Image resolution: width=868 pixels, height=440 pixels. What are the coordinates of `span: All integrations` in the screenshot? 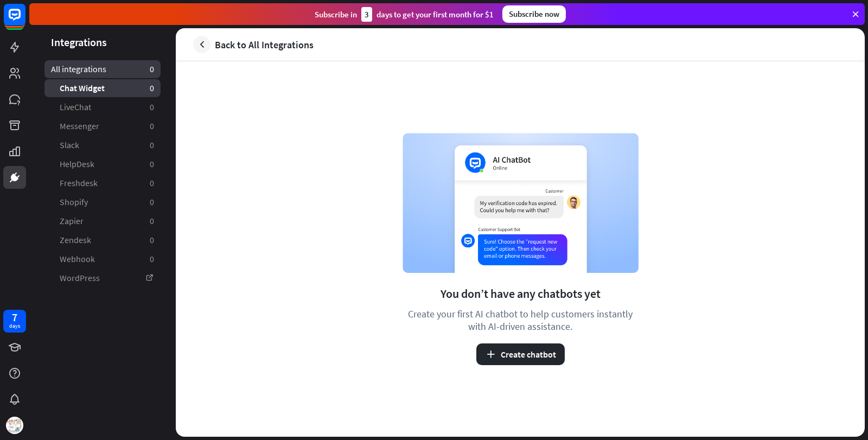 It's located at (79, 69).